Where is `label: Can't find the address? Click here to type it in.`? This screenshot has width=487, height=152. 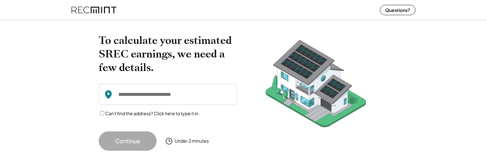
label: Can't find the address? Click here to type it in. is located at coordinates (152, 113).